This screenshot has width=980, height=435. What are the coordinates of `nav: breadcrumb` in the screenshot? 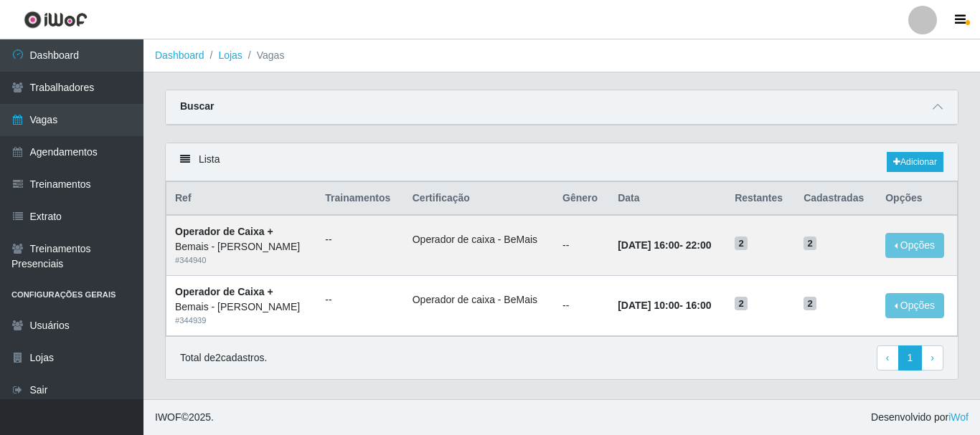 It's located at (562, 56).